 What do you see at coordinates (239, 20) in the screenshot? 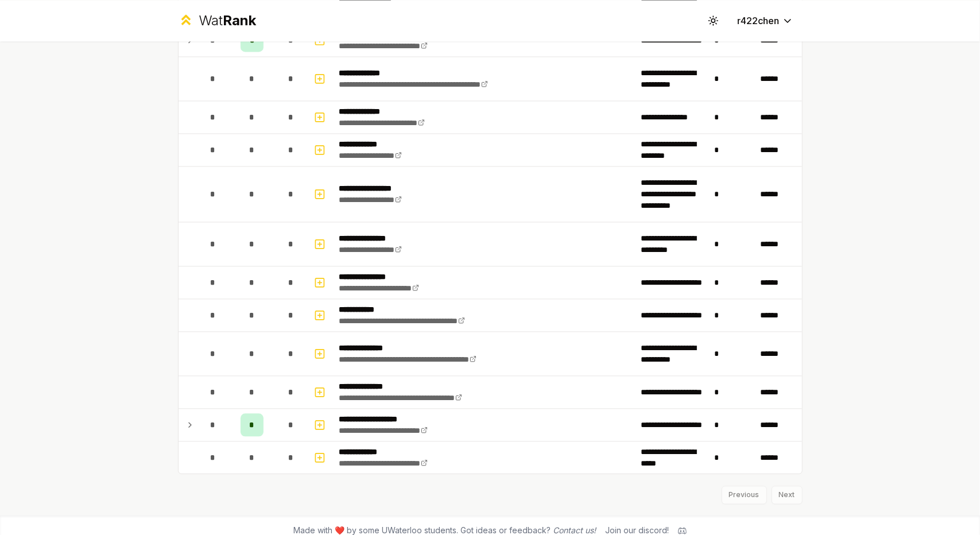
I see `span: Rank` at bounding box center [239, 20].